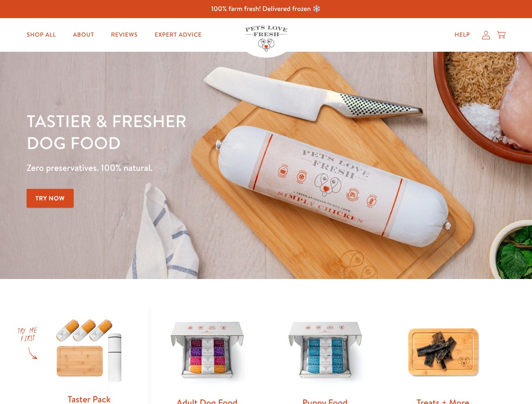 This screenshot has height=404, width=532. What do you see at coordinates (186, 132) in the screenshot?
I see `h1: Tastier & fresher dog food` at bounding box center [186, 132].